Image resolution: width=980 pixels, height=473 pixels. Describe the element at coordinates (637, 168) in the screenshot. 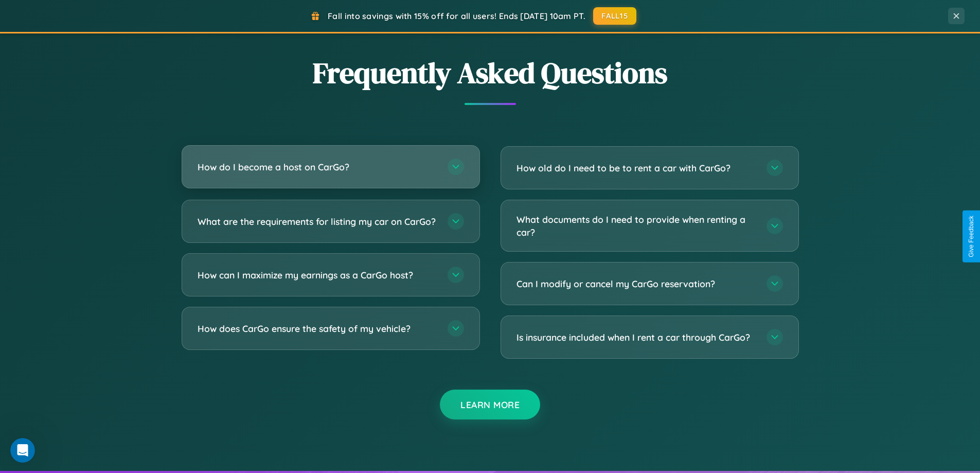

I see `h3: How old do I need to be to rent a car with CarGo?` at that location.